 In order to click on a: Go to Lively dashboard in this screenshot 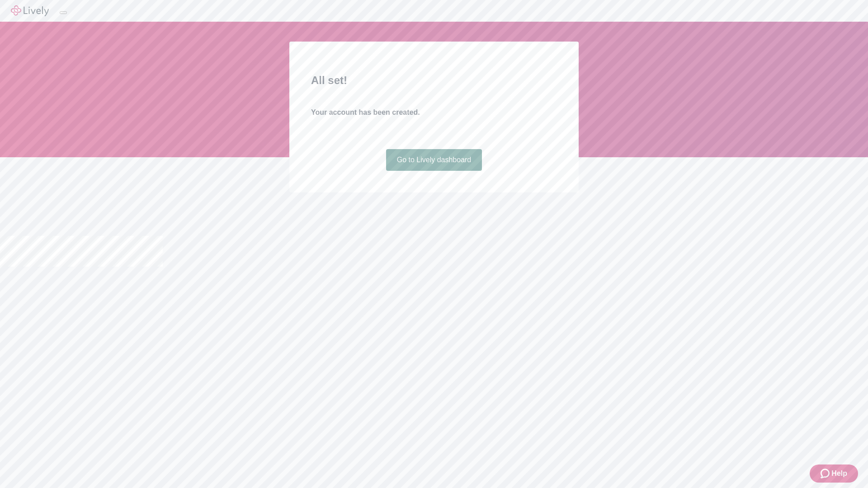, I will do `click(434, 160)`.